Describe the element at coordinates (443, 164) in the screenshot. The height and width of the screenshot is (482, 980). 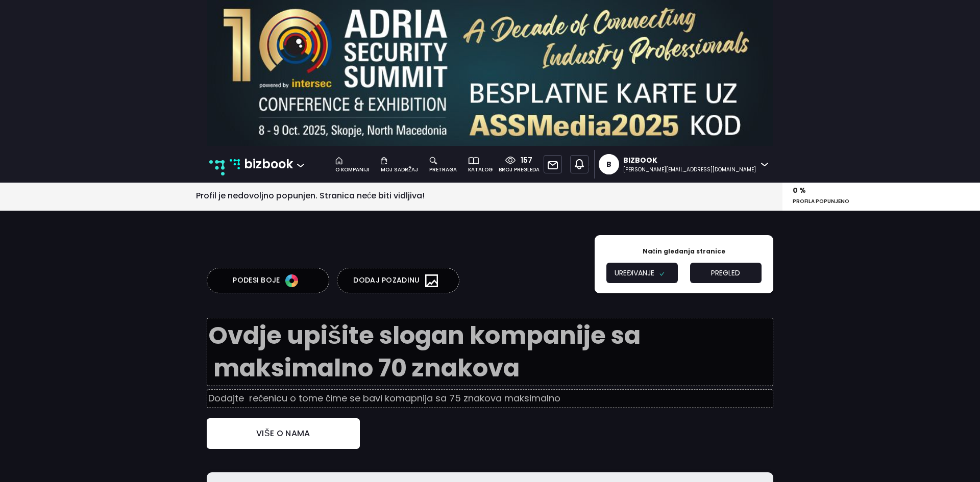
I see `a: pretraga` at that location.